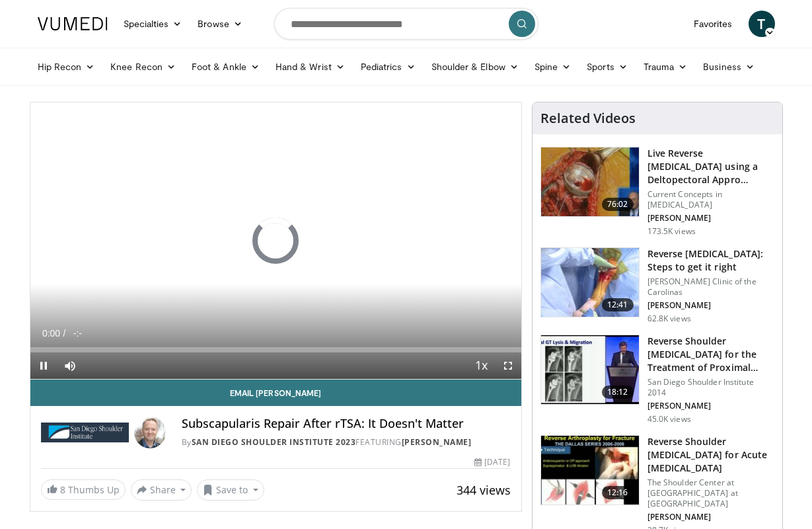  Describe the element at coordinates (62, 489) in the screenshot. I see `span: 8` at that location.